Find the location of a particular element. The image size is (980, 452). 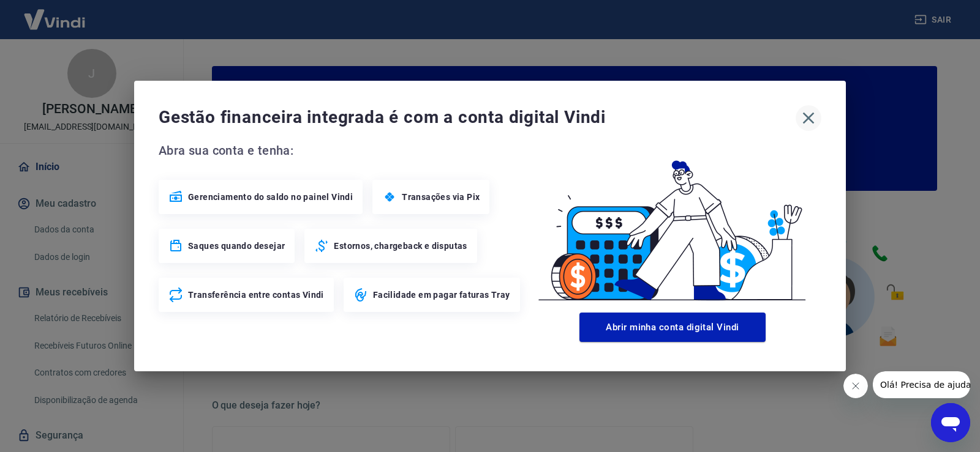

span: Facilidade em pagar faturas Tray is located at coordinates (441, 295).